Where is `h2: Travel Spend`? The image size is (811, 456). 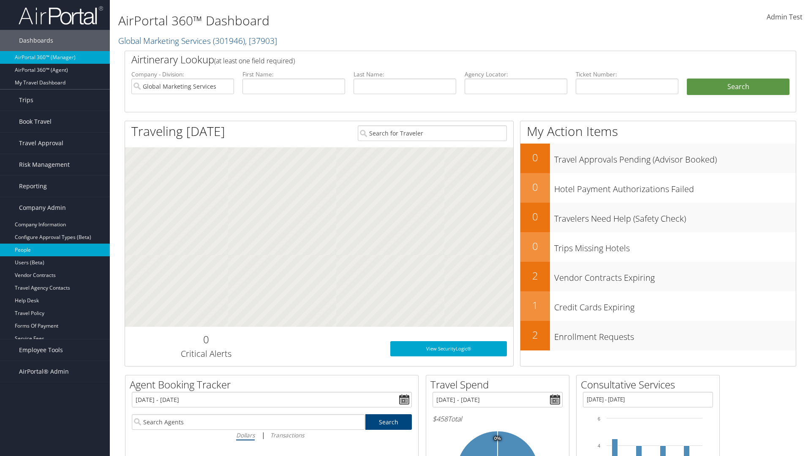
h2: Travel Spend is located at coordinates (500, 385).